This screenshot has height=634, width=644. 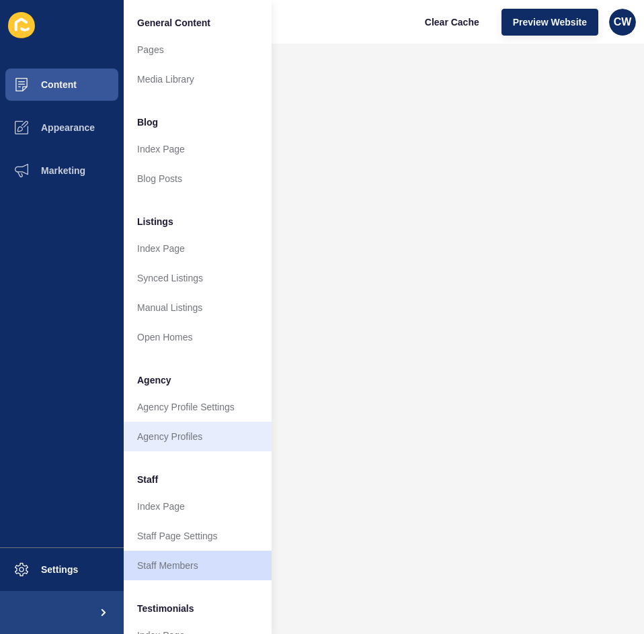 I want to click on a: Open Homes, so click(x=198, y=337).